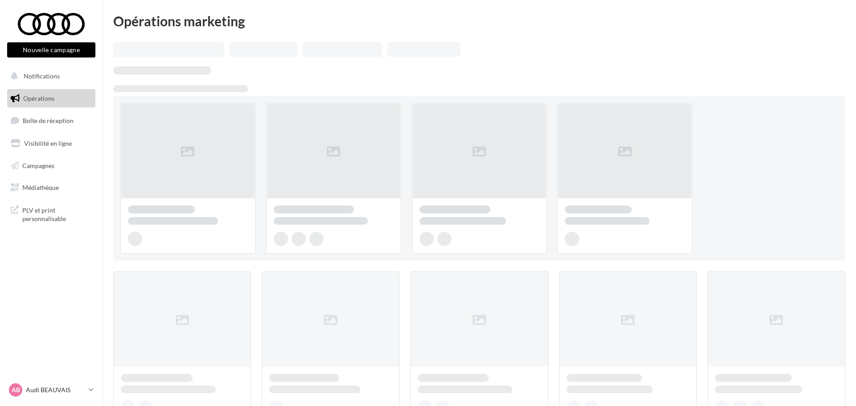  Describe the element at coordinates (48, 143) in the screenshot. I see `span: Visibilité en ligne` at that location.